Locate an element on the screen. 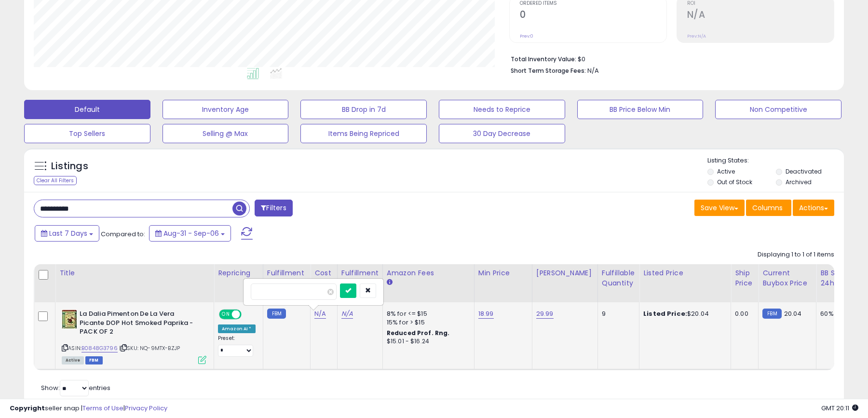 The width and height of the screenshot is (868, 418). span: ROI is located at coordinates (760, 3).